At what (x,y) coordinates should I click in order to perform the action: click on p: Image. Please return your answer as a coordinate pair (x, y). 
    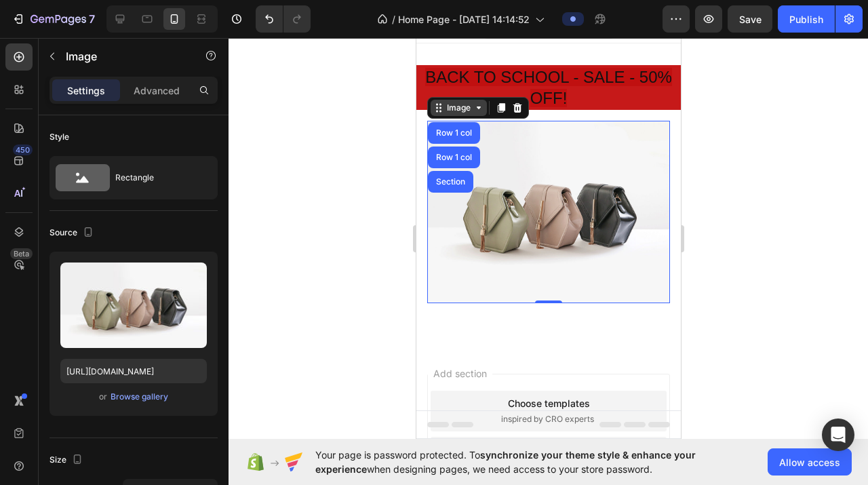
    Looking at the image, I should click on (124, 56).